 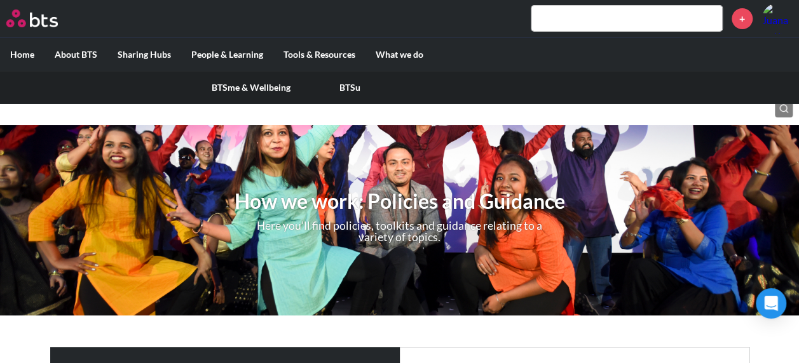 What do you see at coordinates (777, 18) in the screenshot?
I see `a: Profile` at bounding box center [777, 18].